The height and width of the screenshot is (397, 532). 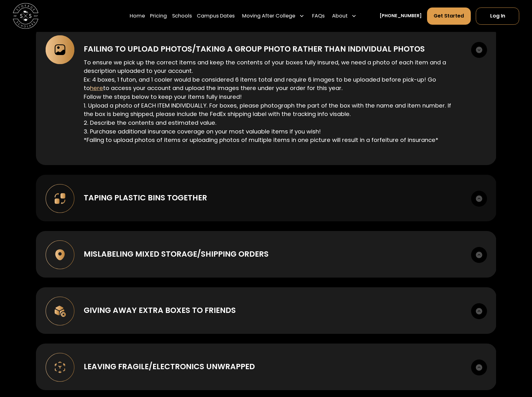 I want to click on a: Get Started, so click(x=449, y=16).